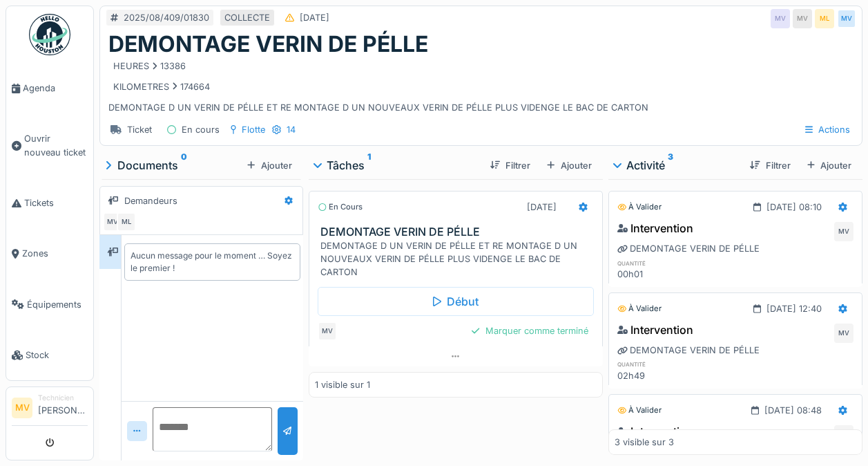  I want to click on div: Actions, so click(828, 129).